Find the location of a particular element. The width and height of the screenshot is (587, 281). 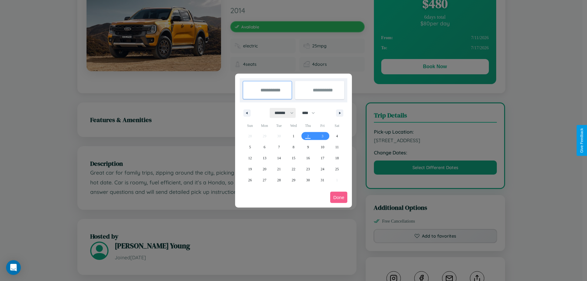

button: 4 is located at coordinates (337, 136).